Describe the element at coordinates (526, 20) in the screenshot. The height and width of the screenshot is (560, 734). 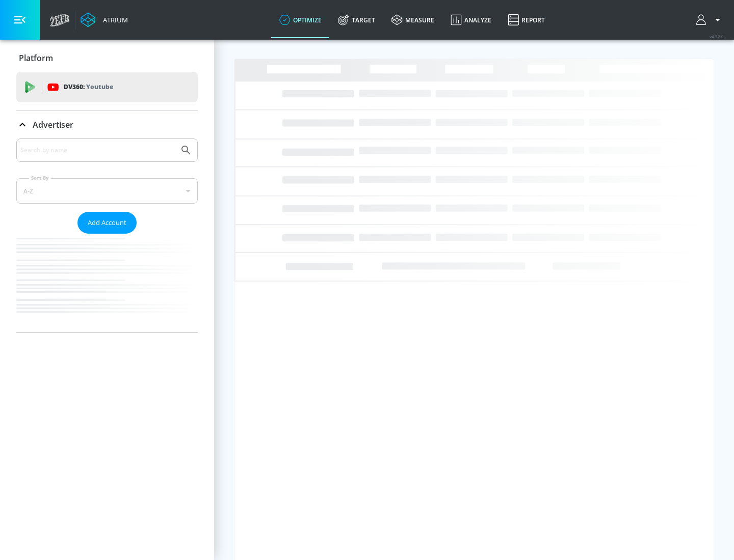
I see `a: Report` at that location.